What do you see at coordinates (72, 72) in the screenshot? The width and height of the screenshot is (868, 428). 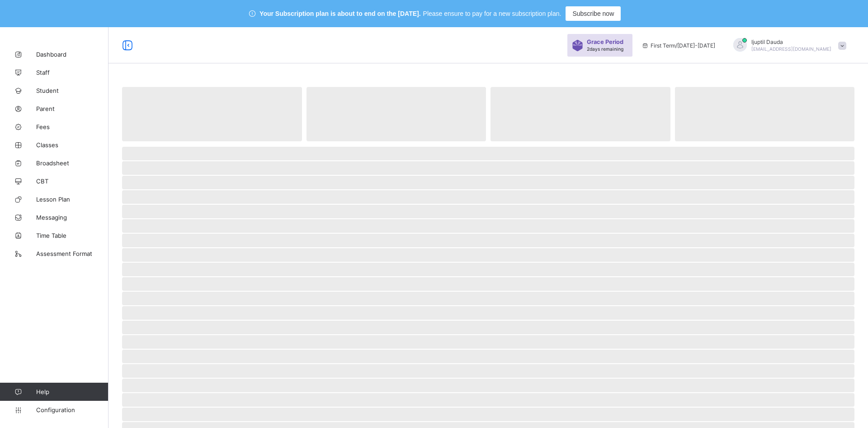 I see `span: Staff` at bounding box center [72, 72].